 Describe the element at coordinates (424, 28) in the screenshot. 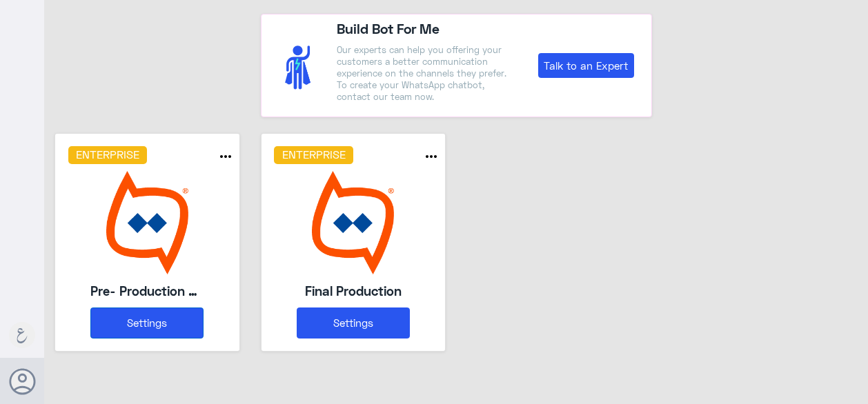

I see `h4: Build Bot For Me` at that location.